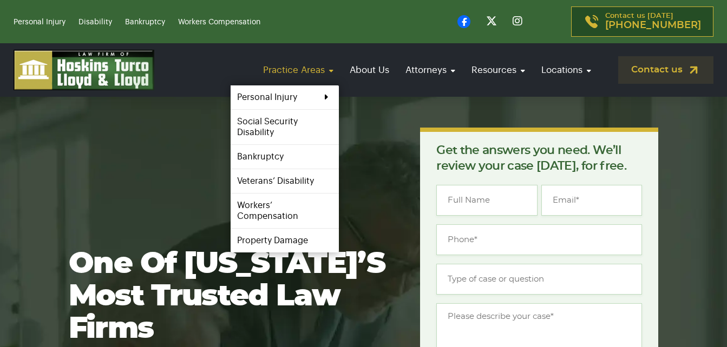  I want to click on a: Veterans’ Disability, so click(285, 181).